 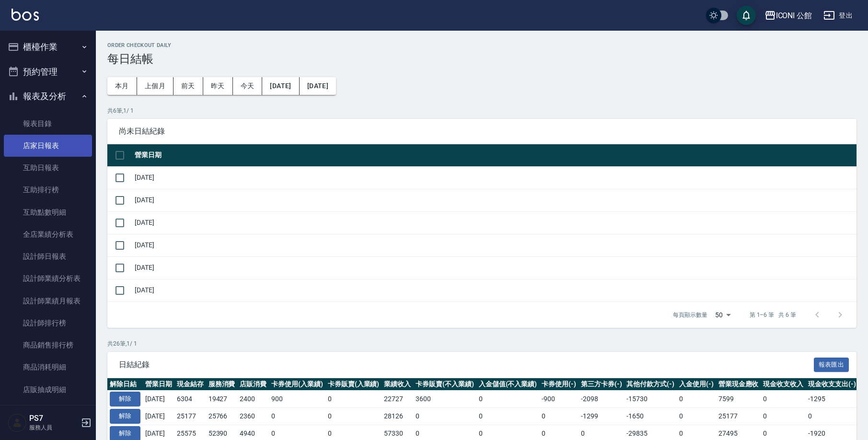 What do you see at coordinates (190, 399) in the screenshot?
I see `td: 6304` at bounding box center [190, 399].